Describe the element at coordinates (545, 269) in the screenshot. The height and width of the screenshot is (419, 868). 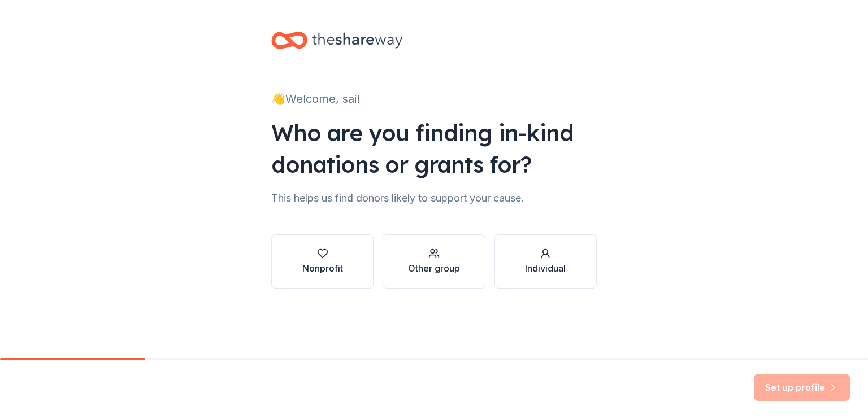
I see `div: Individual` at that location.